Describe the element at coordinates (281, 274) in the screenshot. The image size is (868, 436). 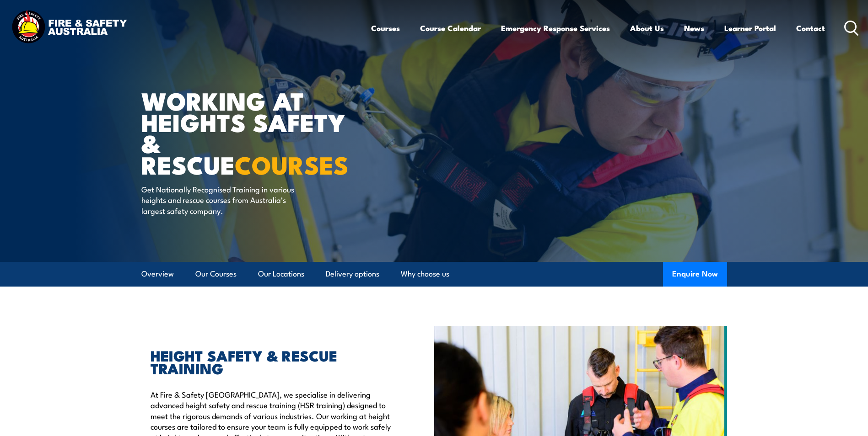
I see `a: Our Locations` at that location.